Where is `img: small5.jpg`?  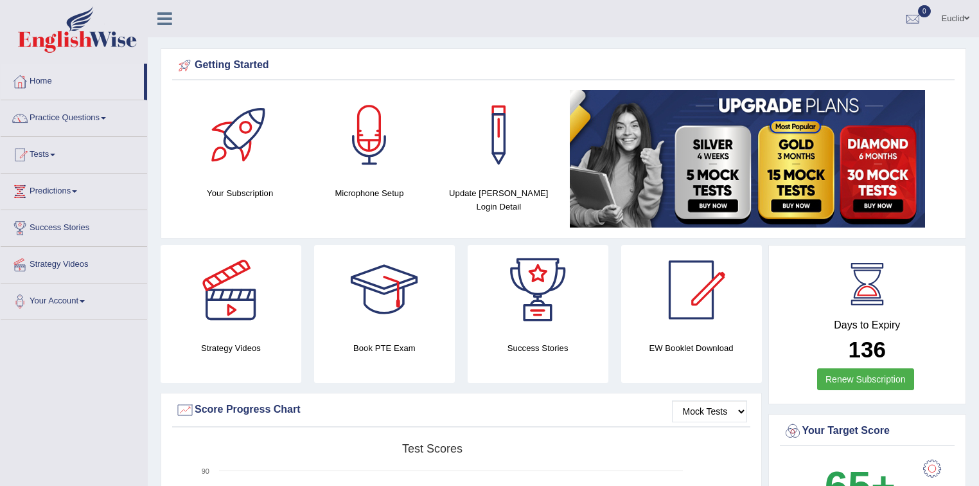 img: small5.jpg is located at coordinates (747, 159).